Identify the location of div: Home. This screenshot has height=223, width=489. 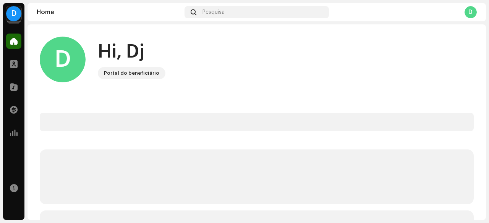
(109, 12).